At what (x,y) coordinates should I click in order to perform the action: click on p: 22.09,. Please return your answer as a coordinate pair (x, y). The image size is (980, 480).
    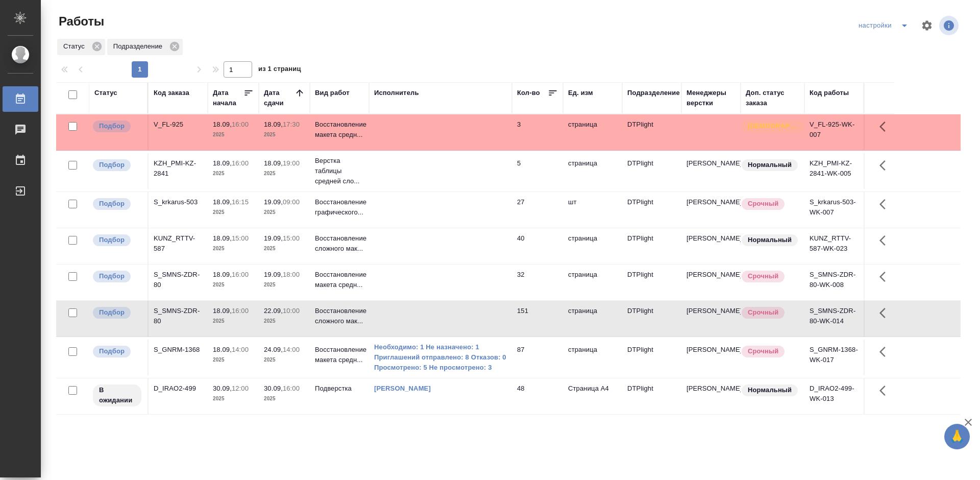
    Looking at the image, I should click on (273, 310).